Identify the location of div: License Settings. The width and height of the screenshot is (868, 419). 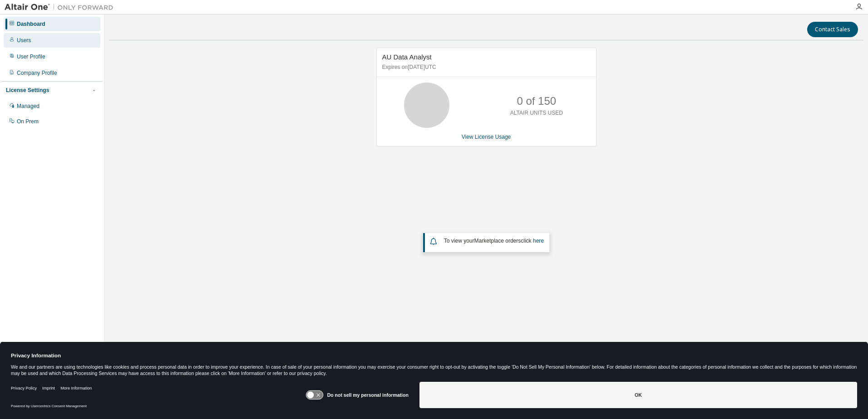
(27, 90).